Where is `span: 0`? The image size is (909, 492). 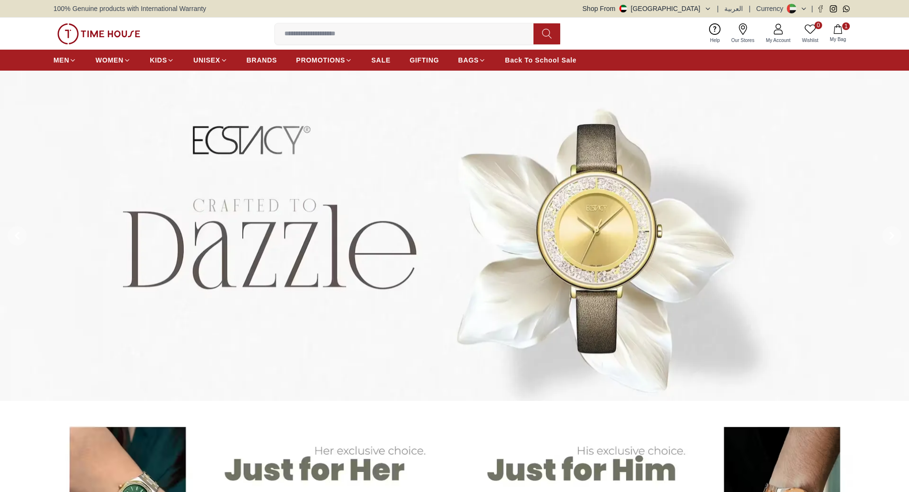
span: 0 is located at coordinates (818, 25).